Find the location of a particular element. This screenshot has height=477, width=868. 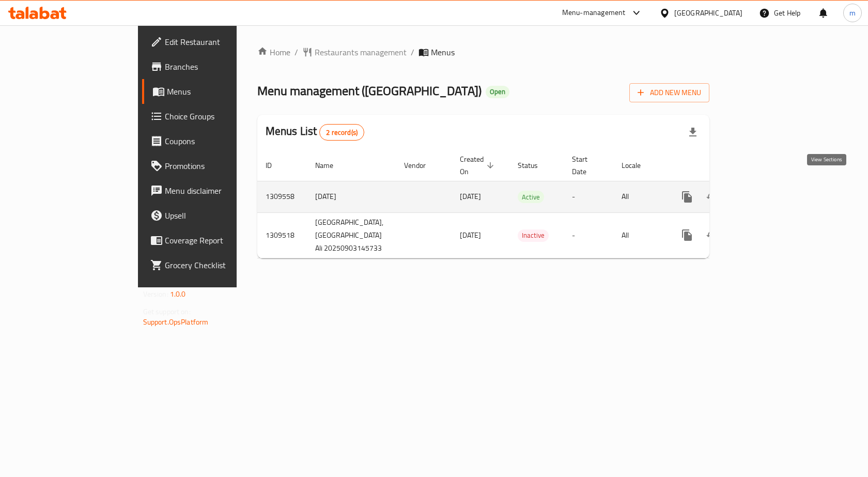

span: Inactive is located at coordinates (533, 236).